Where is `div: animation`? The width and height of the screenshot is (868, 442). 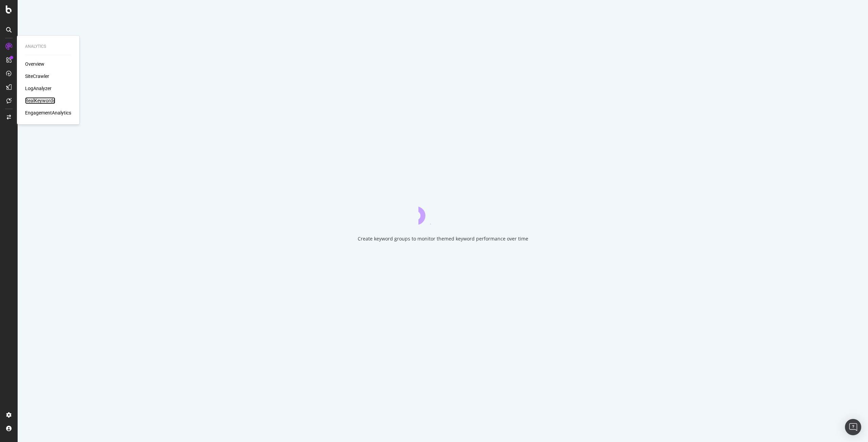
div: animation is located at coordinates (443, 212).